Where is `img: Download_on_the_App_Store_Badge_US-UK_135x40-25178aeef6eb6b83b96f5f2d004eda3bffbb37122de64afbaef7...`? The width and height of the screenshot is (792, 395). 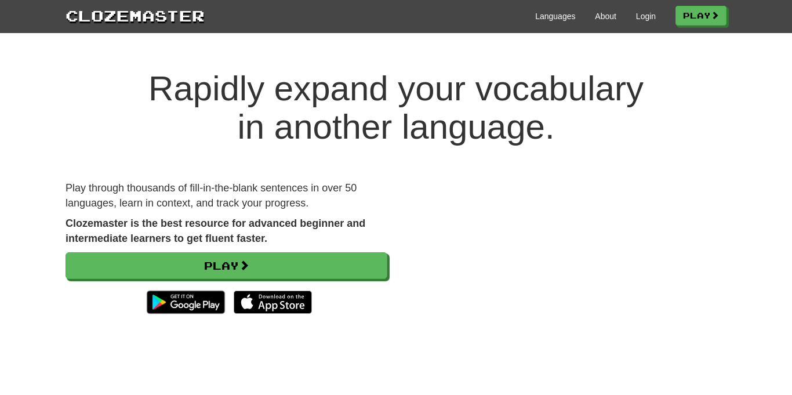 img: Download_on_the_App_Store_Badge_US-UK_135x40-25178aeef6eb6b83b96f5f2d004eda3bffbb37122de64afbaef7... is located at coordinates (272, 302).